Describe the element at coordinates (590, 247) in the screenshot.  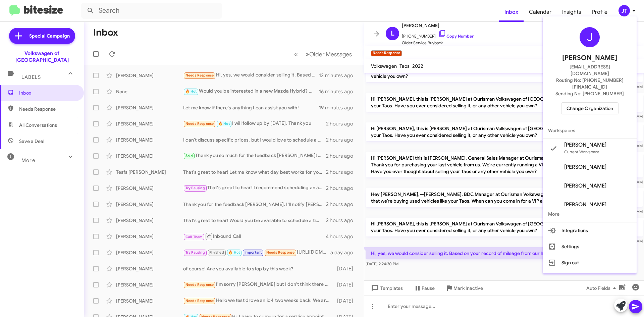
I see `button: Settings` at that location.